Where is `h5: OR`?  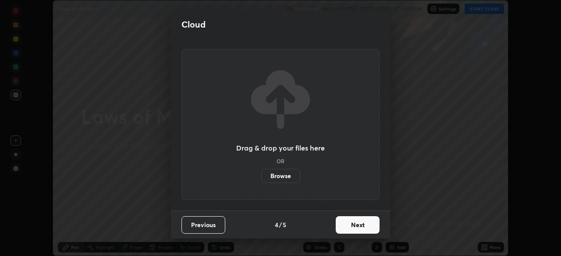 h5: OR is located at coordinates (280, 161).